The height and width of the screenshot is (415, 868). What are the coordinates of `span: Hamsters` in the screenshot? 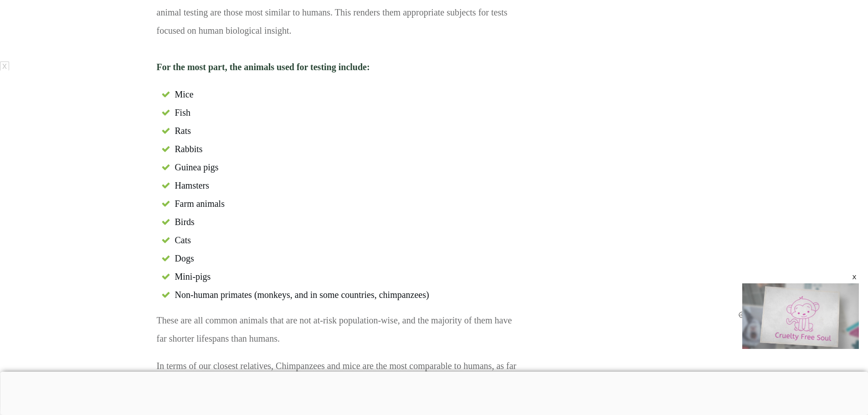 It's located at (192, 185).